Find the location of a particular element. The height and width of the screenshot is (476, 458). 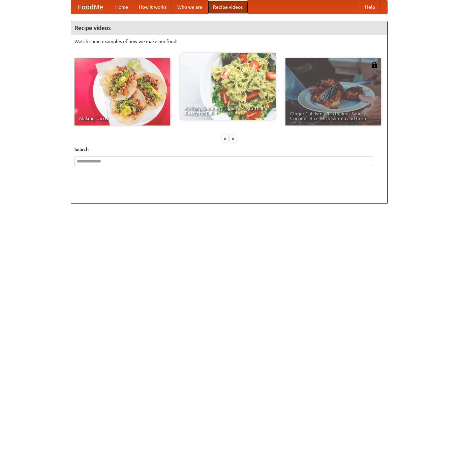

h4: Recipe videos is located at coordinates (229, 28).